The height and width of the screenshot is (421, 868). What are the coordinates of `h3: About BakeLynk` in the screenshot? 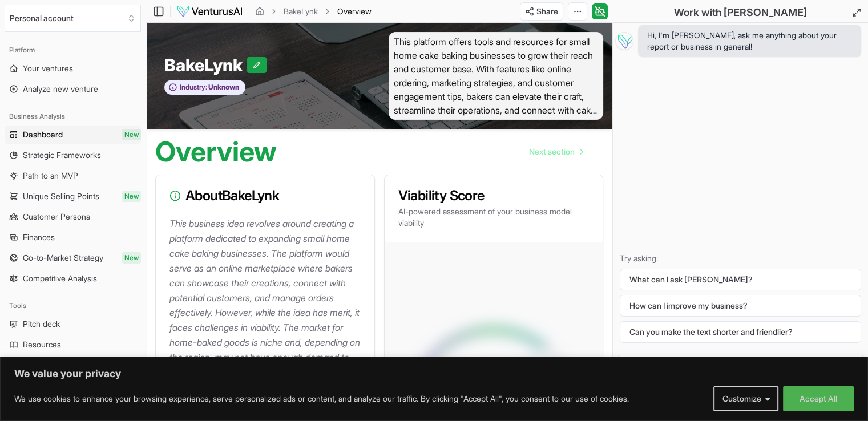 It's located at (265, 196).